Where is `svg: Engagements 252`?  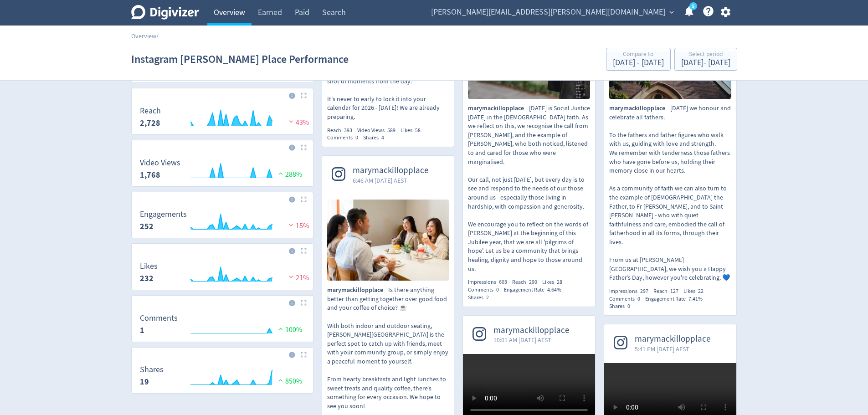 svg: Engagements 252 is located at coordinates (222, 222).